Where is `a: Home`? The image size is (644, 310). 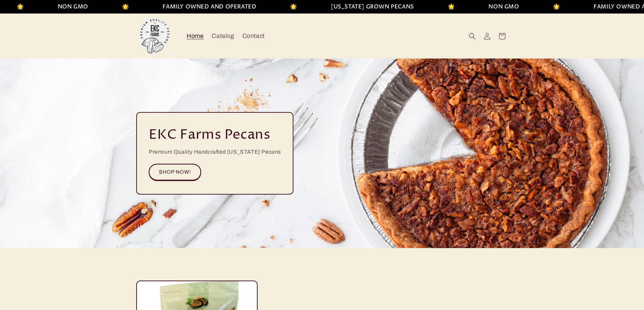 a: Home is located at coordinates (195, 36).